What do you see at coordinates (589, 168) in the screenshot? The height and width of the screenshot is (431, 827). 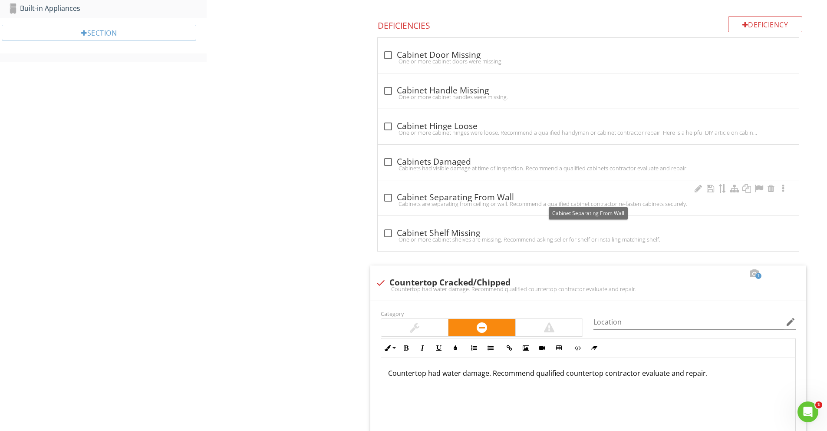 I see `div: Cabinets had visible damage at time of inspection. Recommend a qualified cabinets contractor eval...` at bounding box center [589, 168].